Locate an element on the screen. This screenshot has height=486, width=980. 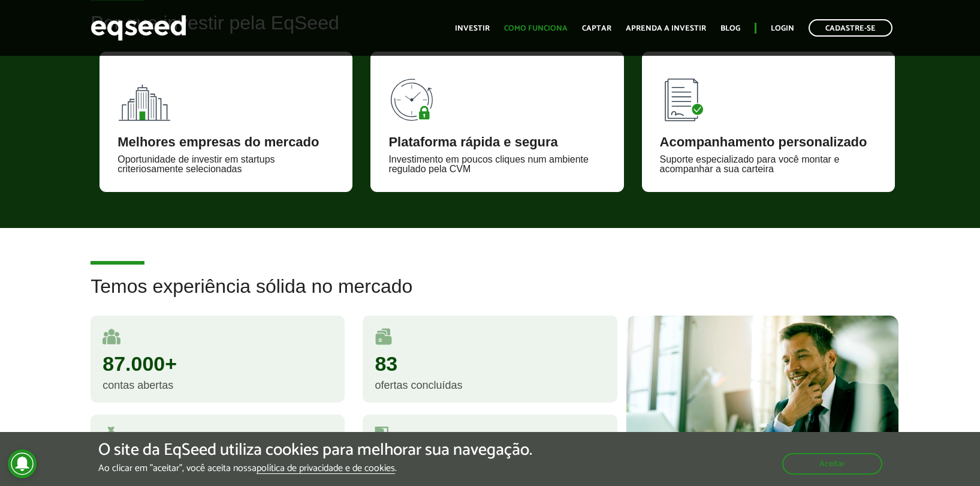
img: EqSeed is located at coordinates (138, 28).